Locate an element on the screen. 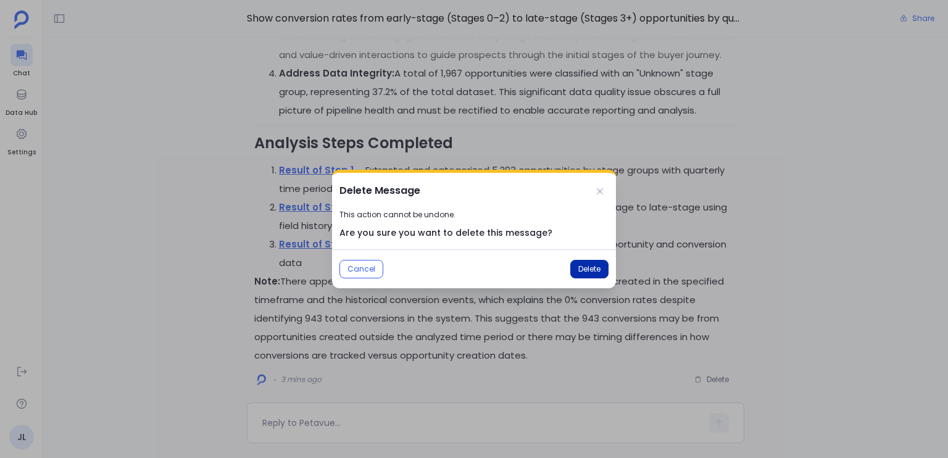  button: Delete is located at coordinates (590, 269).